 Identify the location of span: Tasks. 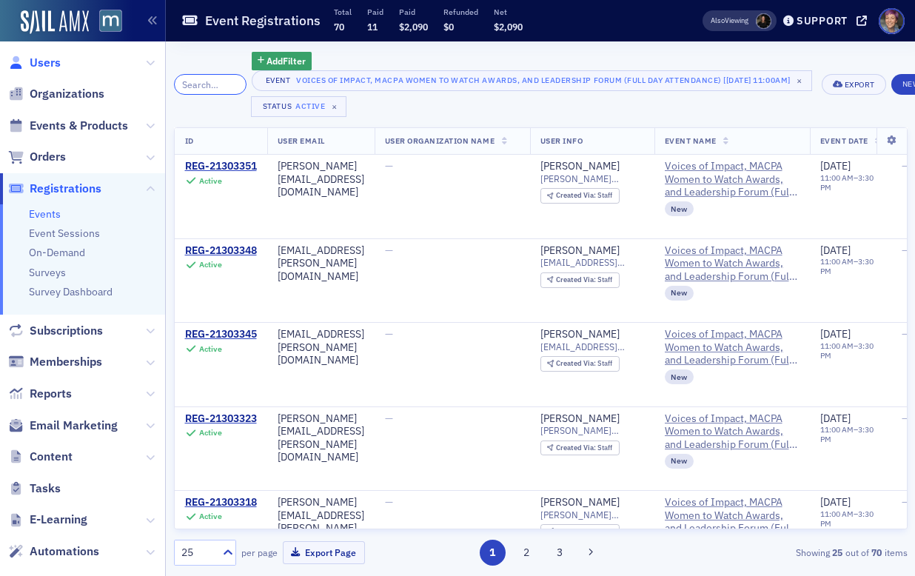
(45, 488).